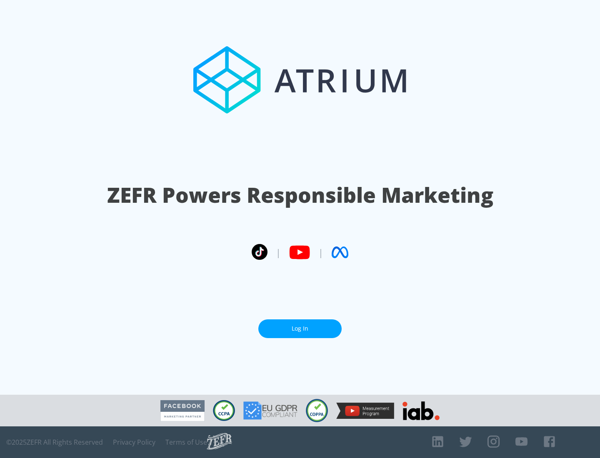 The width and height of the screenshot is (600, 458). Describe the element at coordinates (55, 442) in the screenshot. I see `span: © 2025 ZEFR All Rights Reserved` at that location.